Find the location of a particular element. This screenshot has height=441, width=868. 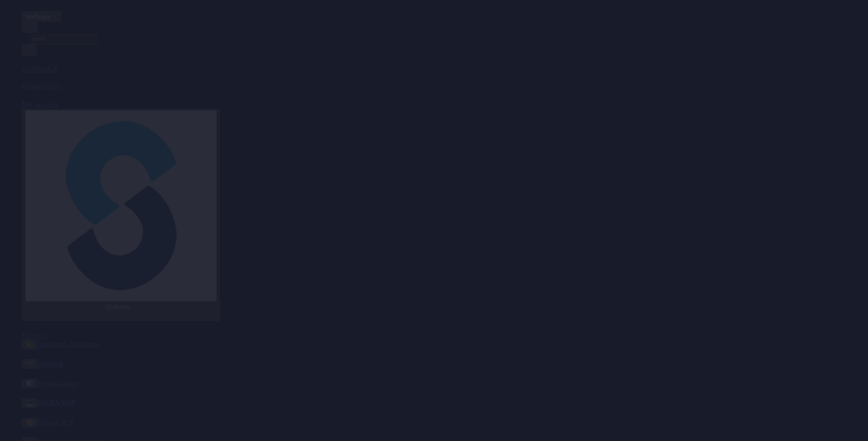

button: shiftcare is located at coordinates (41, 17).